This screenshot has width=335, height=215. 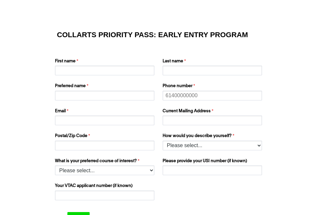 What do you see at coordinates (213, 137) in the screenshot?
I see `label: How would you describe yourself?` at bounding box center [213, 137].